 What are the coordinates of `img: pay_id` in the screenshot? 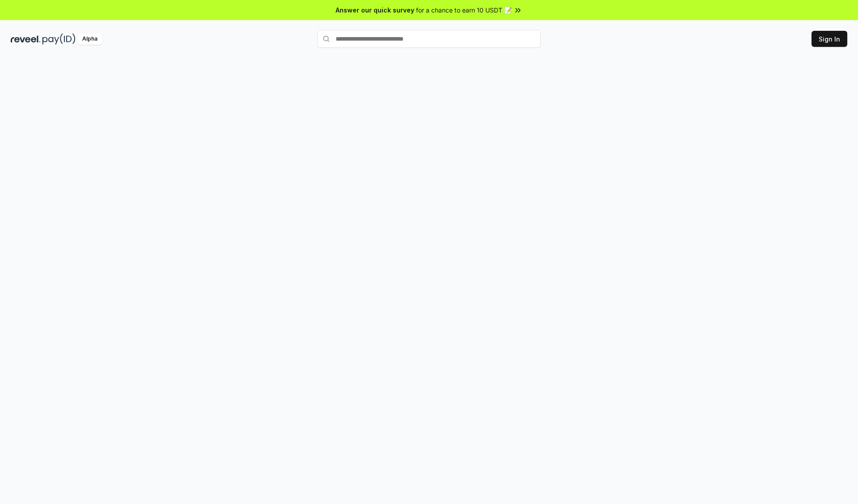 It's located at (59, 39).